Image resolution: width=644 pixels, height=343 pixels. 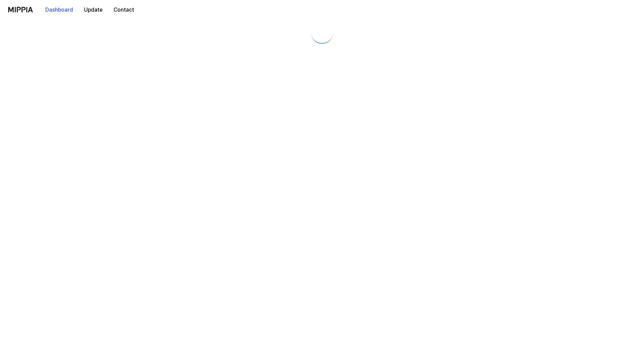 I want to click on img: logo, so click(x=20, y=10).